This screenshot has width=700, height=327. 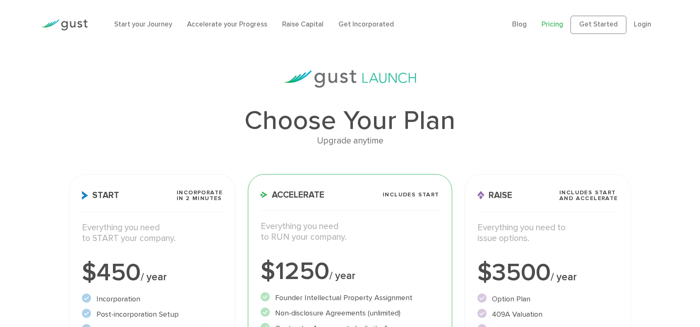 What do you see at coordinates (152, 299) in the screenshot?
I see `li: Incorporation` at bounding box center [152, 299].